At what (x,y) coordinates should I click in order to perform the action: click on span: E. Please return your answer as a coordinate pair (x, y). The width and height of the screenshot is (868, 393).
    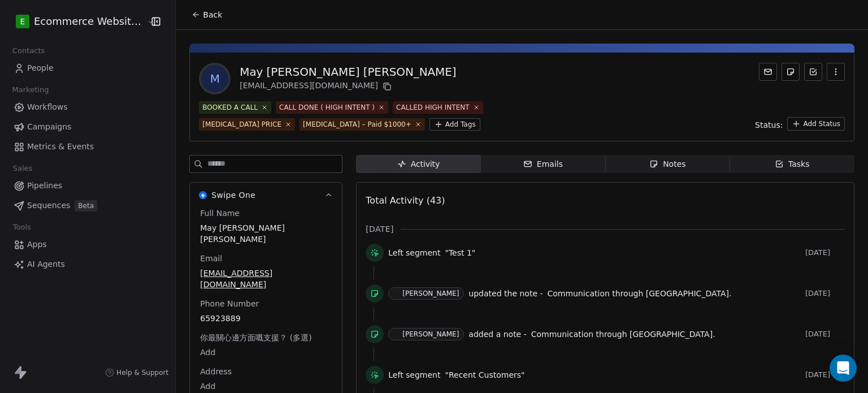
    Looking at the image, I should click on (23, 21).